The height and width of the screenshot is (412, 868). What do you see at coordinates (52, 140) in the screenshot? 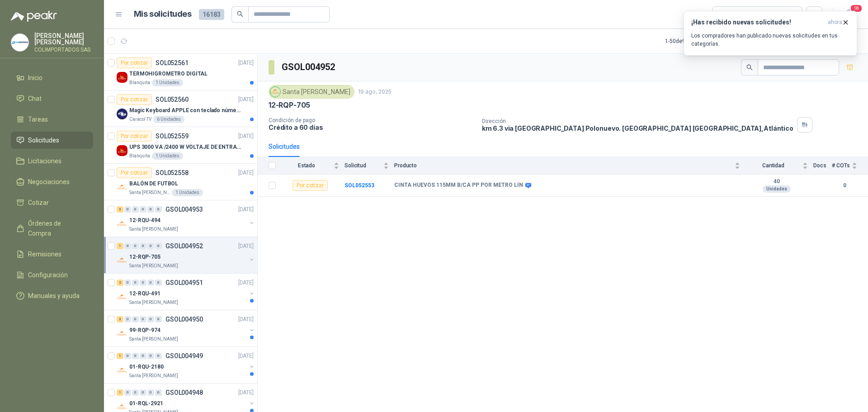
I see `a: Solicitudes` at bounding box center [52, 140].